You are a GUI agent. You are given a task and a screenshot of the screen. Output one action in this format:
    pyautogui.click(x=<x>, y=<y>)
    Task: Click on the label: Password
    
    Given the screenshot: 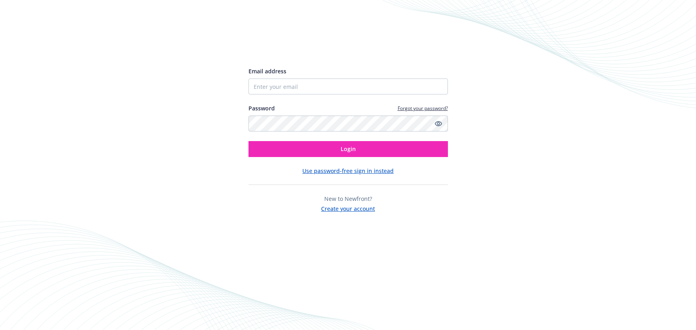 What is the action you would take?
    pyautogui.click(x=262, y=108)
    